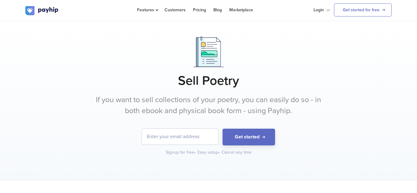 The height and width of the screenshot is (193, 417). Describe the element at coordinates (181, 153) in the screenshot. I see `div: Signup for free` at that location.